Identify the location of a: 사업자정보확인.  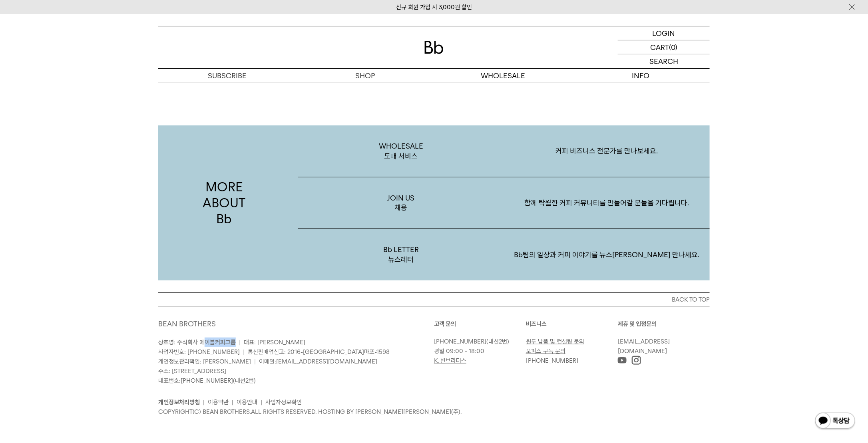
(283, 402).